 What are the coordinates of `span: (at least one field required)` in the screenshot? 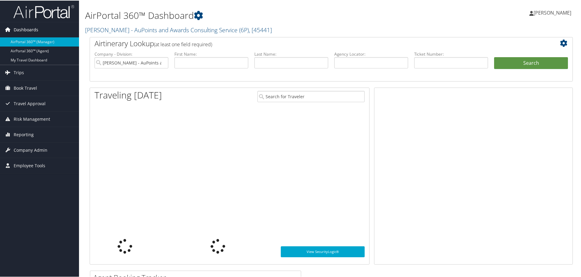 It's located at (183, 44).